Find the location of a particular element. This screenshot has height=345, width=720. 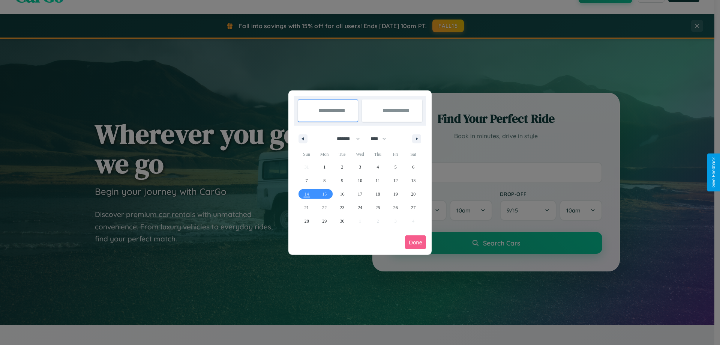

span: Thu is located at coordinates (378, 154).